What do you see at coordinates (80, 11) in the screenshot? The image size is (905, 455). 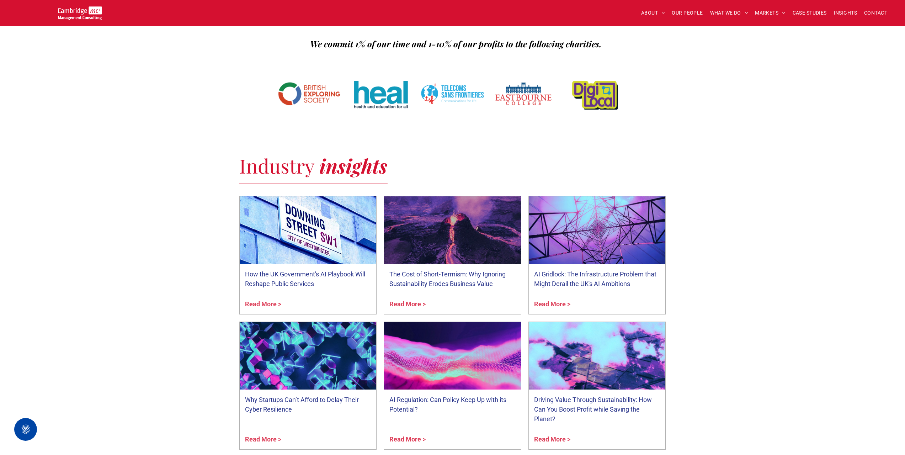 I see `a: Your Business Transformed | Cambridge Management Consulting` at bounding box center [80, 11].